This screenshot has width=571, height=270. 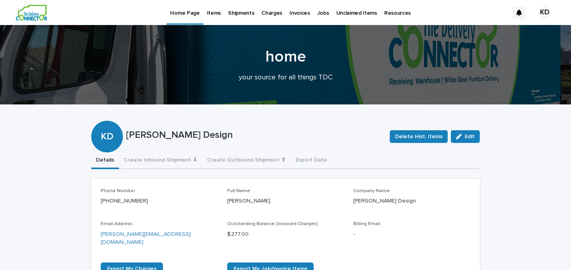 What do you see at coordinates (118, 191) in the screenshot?
I see `span: Phone Number` at bounding box center [118, 191].